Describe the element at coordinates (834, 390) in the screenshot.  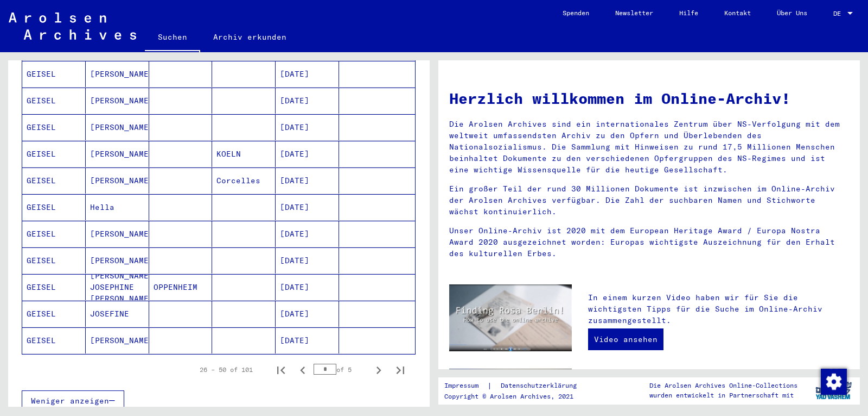
I see `img: yv_logo.png` at that location.